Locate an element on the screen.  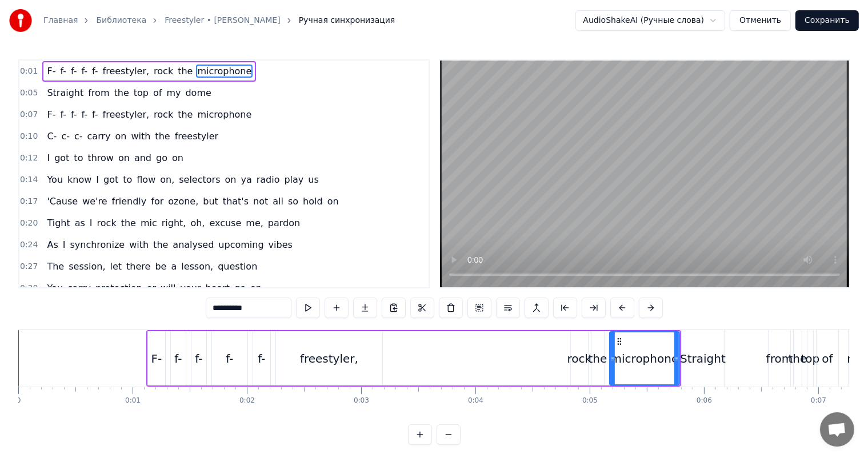
span: synchronize is located at coordinates (97, 244).